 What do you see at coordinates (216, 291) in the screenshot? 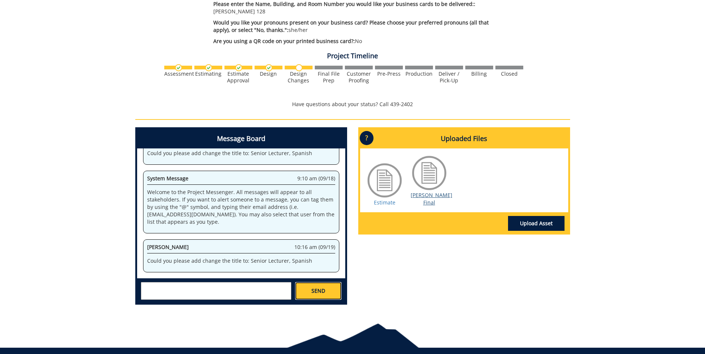
I see `textarea: messageToSend` at bounding box center [216, 291].